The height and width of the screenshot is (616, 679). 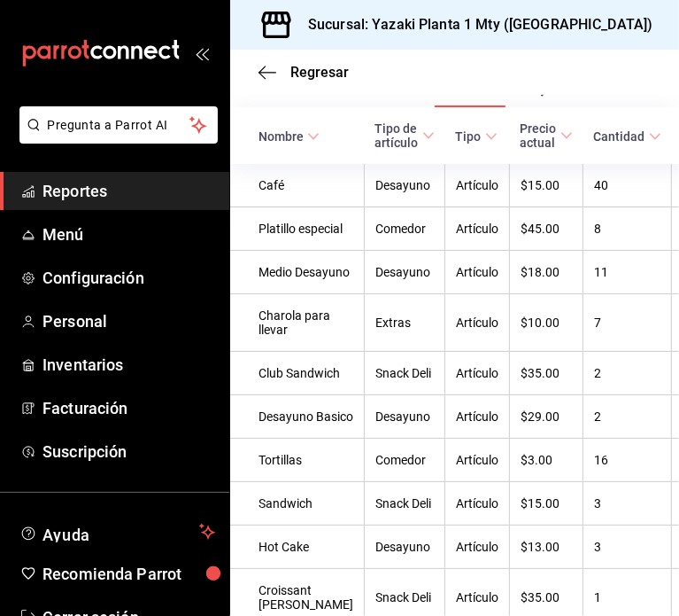 I want to click on span: Reportes, so click(x=129, y=190).